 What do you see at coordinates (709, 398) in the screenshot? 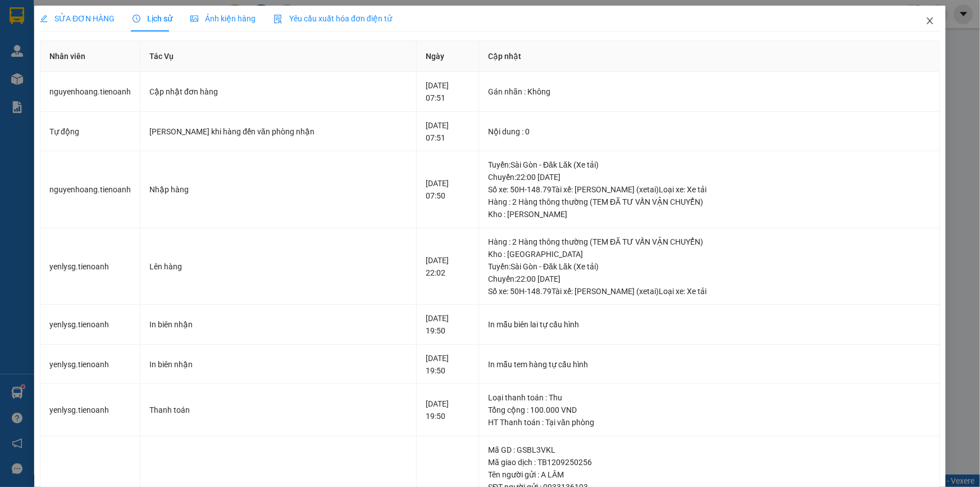
I see `div: Loại thanh toán : Thu` at bounding box center [709, 398].